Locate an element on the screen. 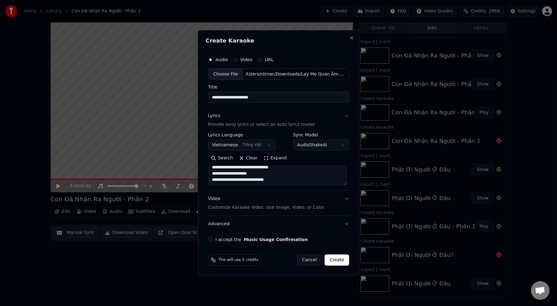  label: Lyrics Language is located at coordinates (242, 135).